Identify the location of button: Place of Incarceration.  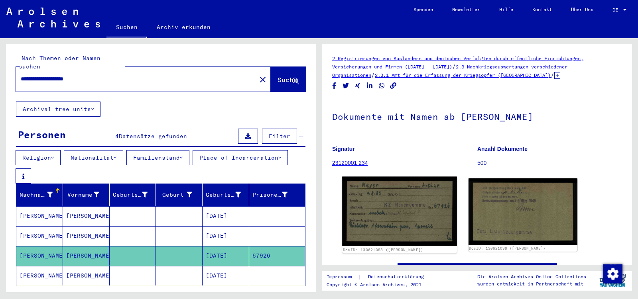
(240, 158).